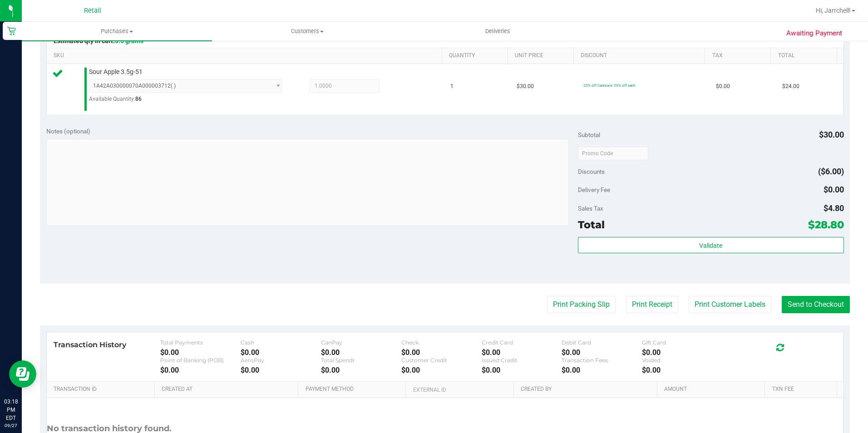  I want to click on span: Retail, so click(93, 11).